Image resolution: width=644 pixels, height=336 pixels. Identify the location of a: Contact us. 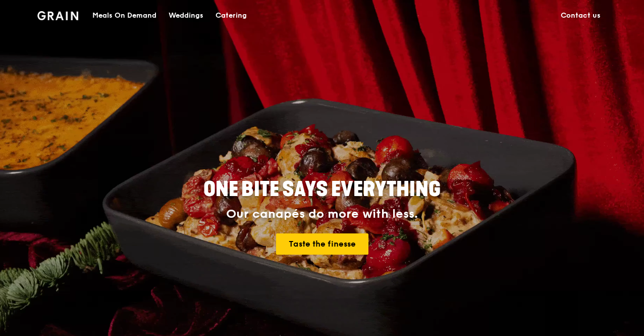
(580, 15).